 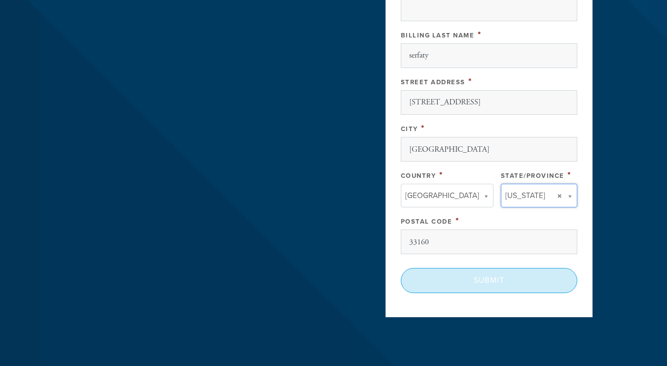 What do you see at coordinates (427, 222) in the screenshot?
I see `label: Postal Code` at bounding box center [427, 222].